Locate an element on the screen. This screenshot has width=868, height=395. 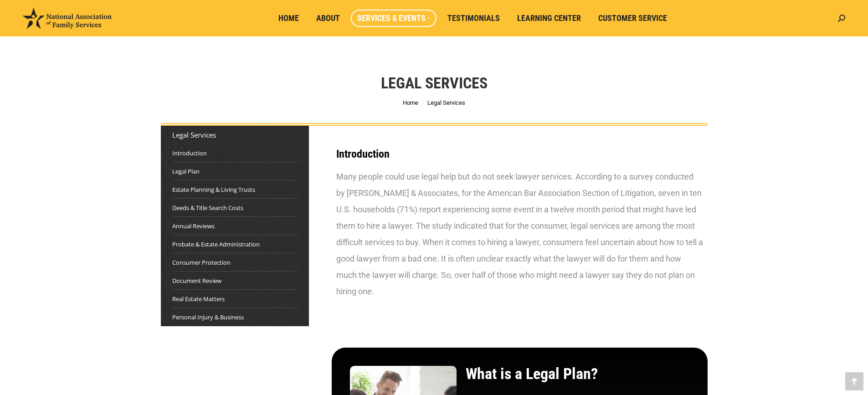
a: About is located at coordinates (328, 18).